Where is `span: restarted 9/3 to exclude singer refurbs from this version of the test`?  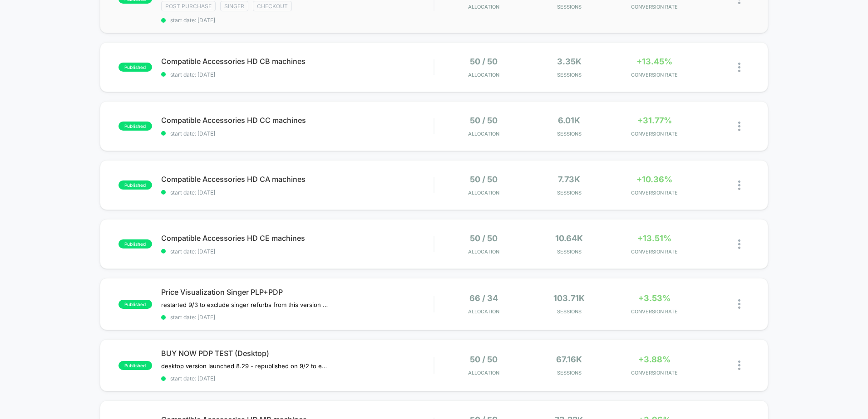 span: restarted 9/3 to exclude singer refurbs from this version of the test is located at coordinates (245, 305).